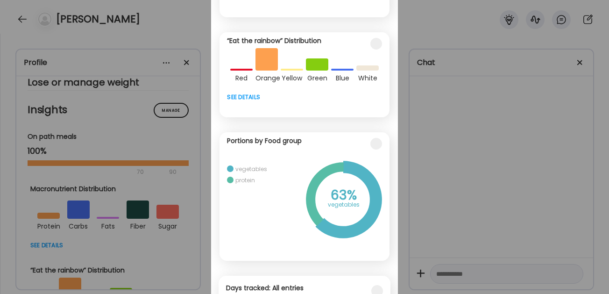 This screenshot has width=609, height=294. Describe the element at coordinates (245, 180) in the screenshot. I see `div: protein` at that location.